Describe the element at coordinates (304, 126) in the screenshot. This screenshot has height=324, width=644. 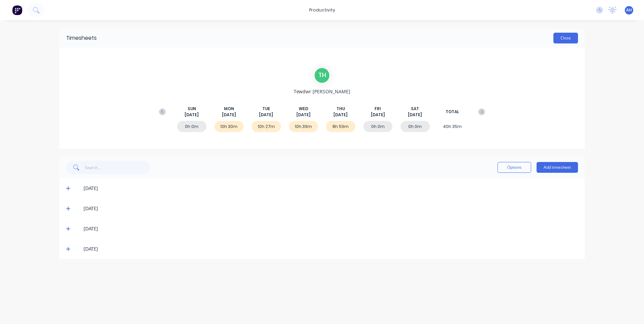
I see `div: 10h 39m` at that location.